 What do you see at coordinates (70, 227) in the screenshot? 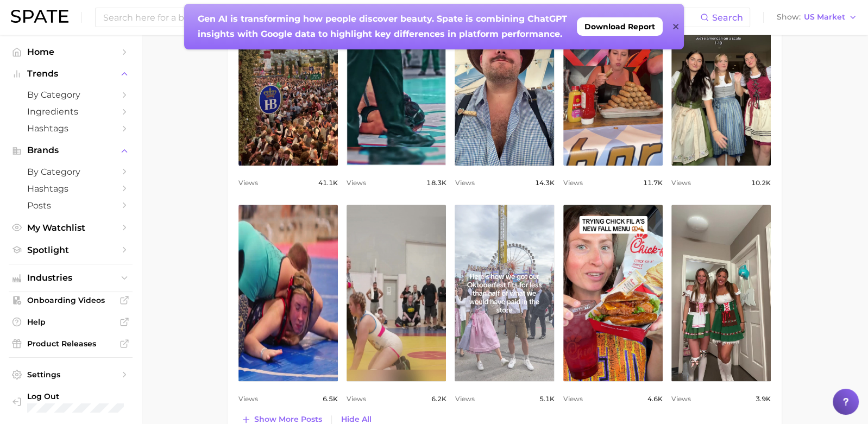
I see `span: My Watchlist` at bounding box center [70, 227].